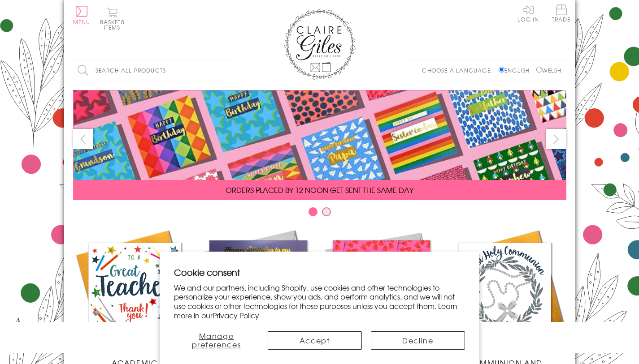 The image size is (639, 364). What do you see at coordinates (459, 71) in the screenshot?
I see `p: Choose a language:` at bounding box center [459, 71].